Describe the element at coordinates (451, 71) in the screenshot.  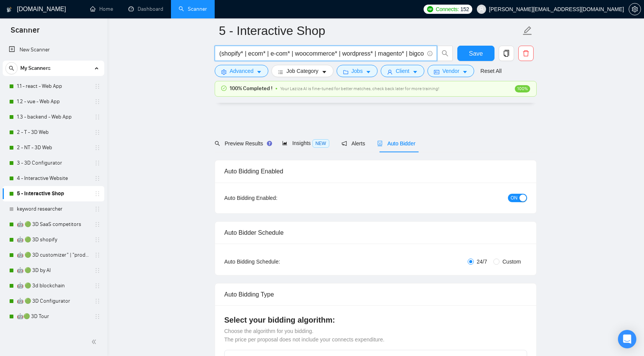
I see `button: idcardVendorcaret-down` at that location.